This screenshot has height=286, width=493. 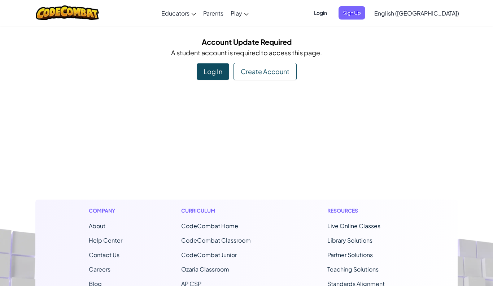 What do you see at coordinates (105, 240) in the screenshot?
I see `a: Help Center` at bounding box center [105, 240].